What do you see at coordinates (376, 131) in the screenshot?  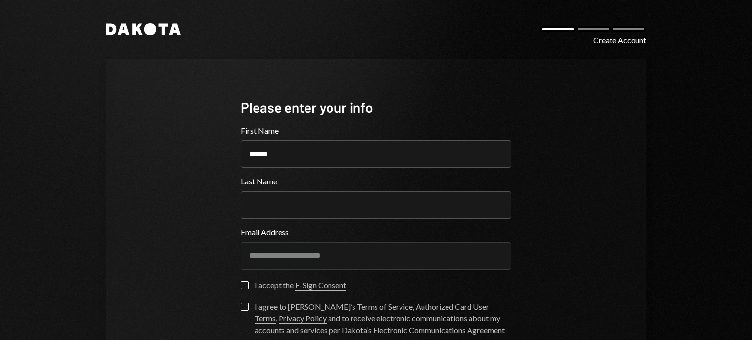 I see `label: First Name` at bounding box center [376, 131].